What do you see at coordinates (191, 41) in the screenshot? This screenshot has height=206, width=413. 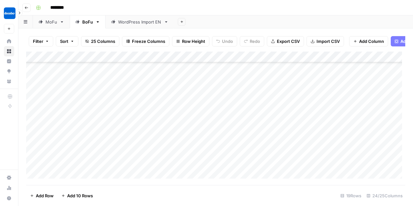 I see `button: Row Height` at bounding box center [191, 41].